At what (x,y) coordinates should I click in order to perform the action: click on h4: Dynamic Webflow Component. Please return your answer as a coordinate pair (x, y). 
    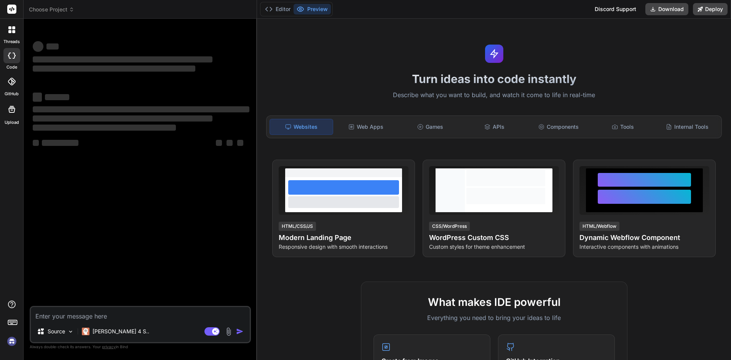
    Looking at the image, I should click on (644, 237).